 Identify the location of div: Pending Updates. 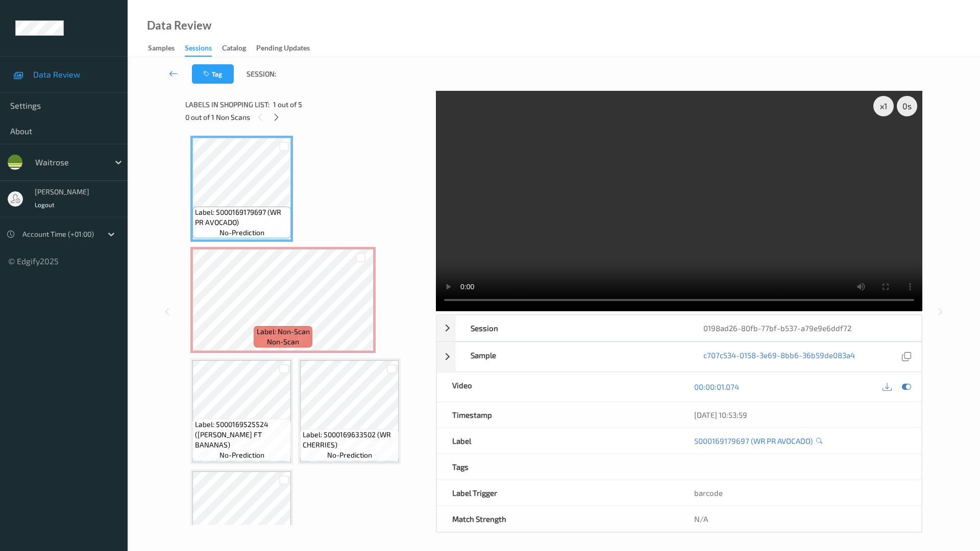
(283, 49).